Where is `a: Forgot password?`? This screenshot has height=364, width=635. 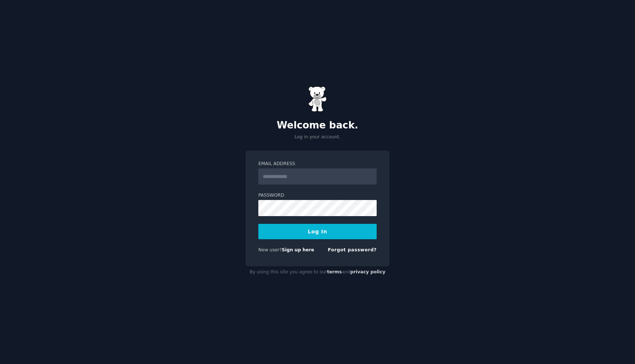
a: Forgot password? is located at coordinates (352, 250).